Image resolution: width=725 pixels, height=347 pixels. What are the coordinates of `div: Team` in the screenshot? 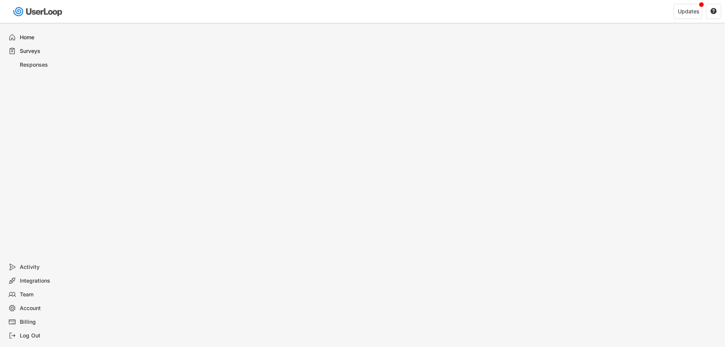 It's located at (45, 294).